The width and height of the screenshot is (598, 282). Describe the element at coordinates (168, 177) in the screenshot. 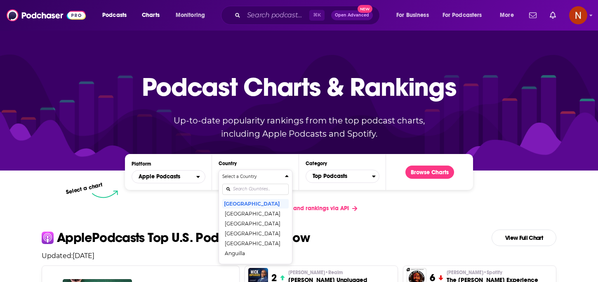

I see `h2: Platforms` at that location.